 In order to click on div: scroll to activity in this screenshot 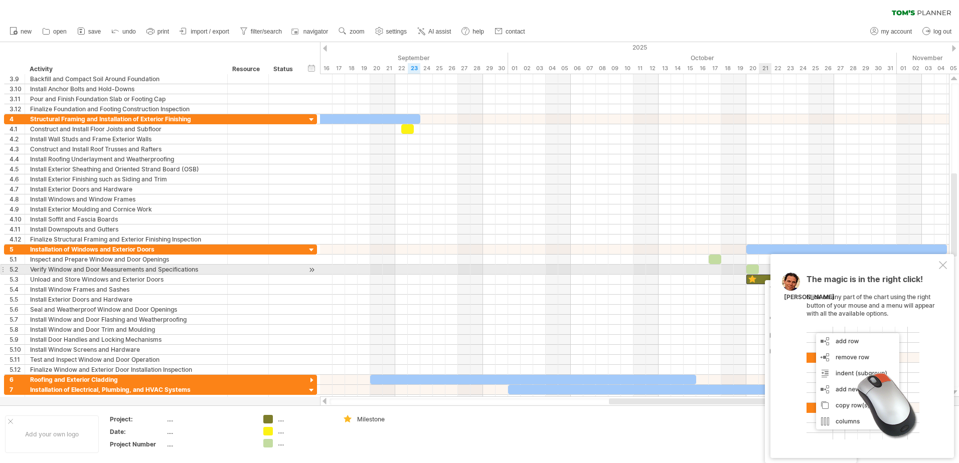, I will do `click(311, 270)`.